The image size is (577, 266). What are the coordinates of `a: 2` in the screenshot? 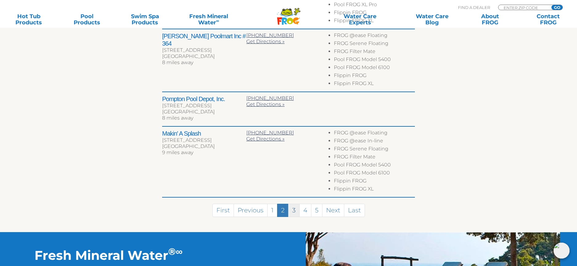 It's located at (283, 210).